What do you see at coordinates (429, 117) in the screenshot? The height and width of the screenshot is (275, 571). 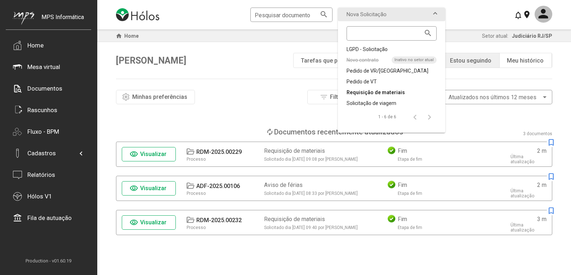 I see `button: Página seguinte` at bounding box center [429, 117].